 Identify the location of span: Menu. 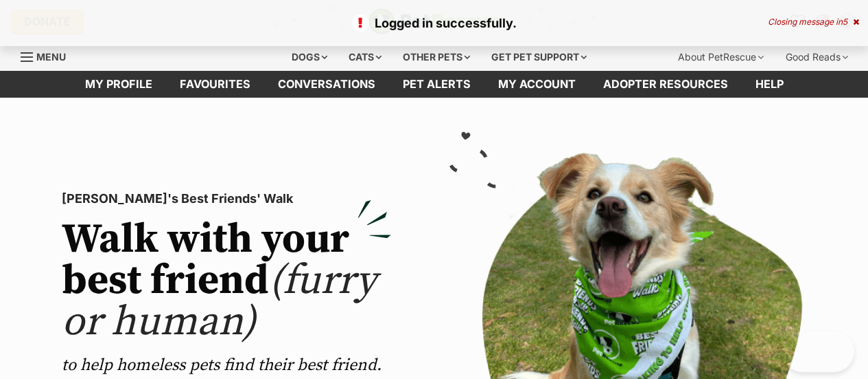
(51, 57).